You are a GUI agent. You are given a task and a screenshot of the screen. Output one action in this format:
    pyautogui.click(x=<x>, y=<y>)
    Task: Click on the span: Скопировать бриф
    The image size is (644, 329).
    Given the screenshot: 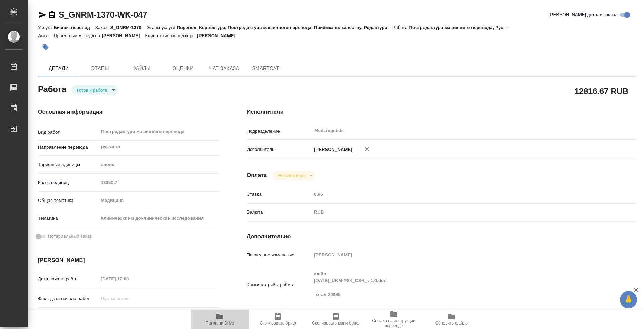 What is the action you would take?
    pyautogui.click(x=277, y=323)
    